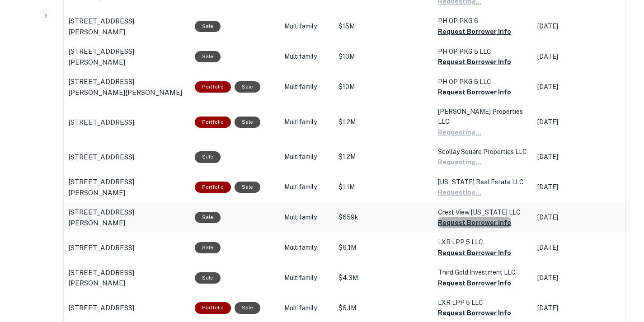  I want to click on div: This is a portfolio loan with 5 properties, so click(212, 187).